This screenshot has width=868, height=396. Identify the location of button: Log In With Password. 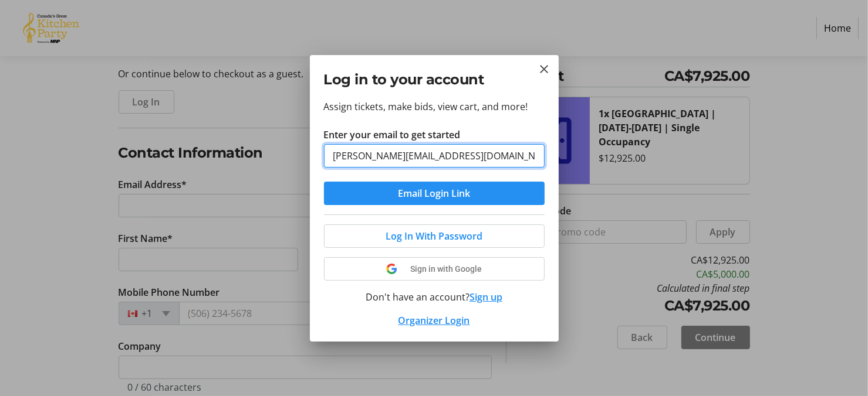
(434, 236).